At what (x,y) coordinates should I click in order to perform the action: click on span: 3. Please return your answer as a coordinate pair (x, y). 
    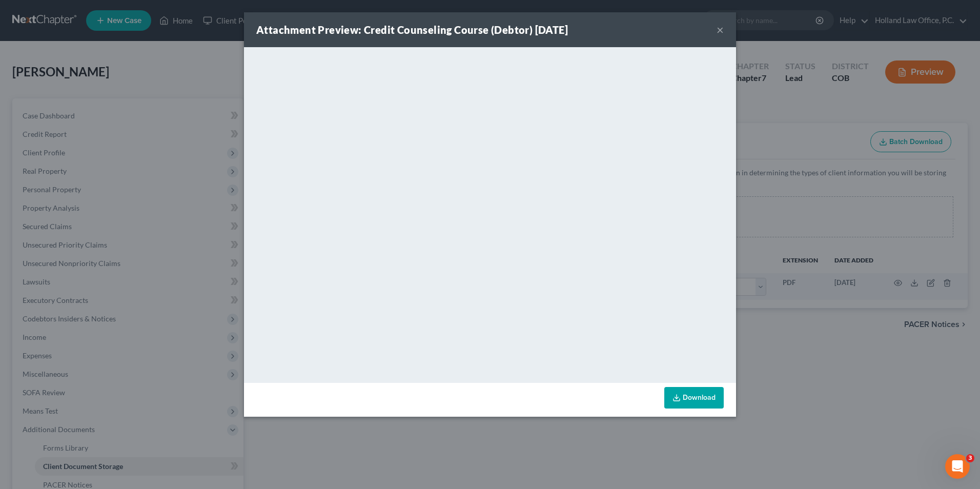
    Looking at the image, I should click on (971, 458).